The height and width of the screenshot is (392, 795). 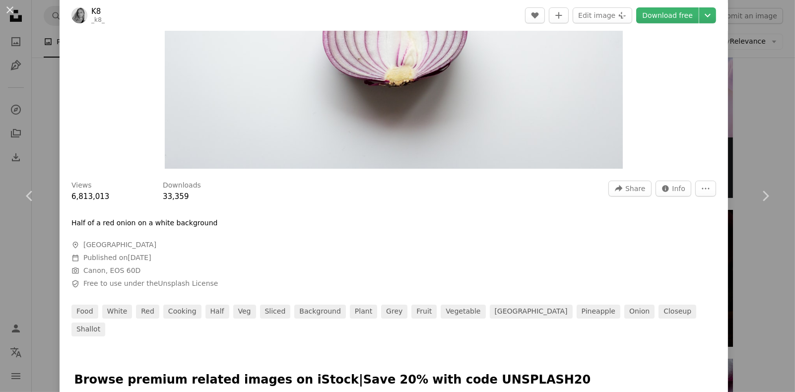 What do you see at coordinates (559, 15) in the screenshot?
I see `button: Add to Collection` at bounding box center [559, 15].